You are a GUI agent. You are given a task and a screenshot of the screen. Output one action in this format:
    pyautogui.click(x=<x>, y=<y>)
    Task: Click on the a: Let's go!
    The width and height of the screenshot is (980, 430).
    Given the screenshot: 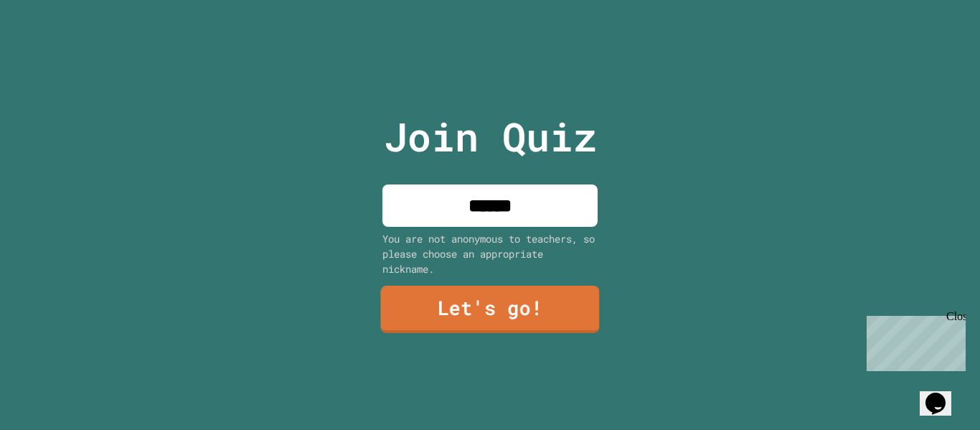 What is the action you would take?
    pyautogui.click(x=490, y=309)
    